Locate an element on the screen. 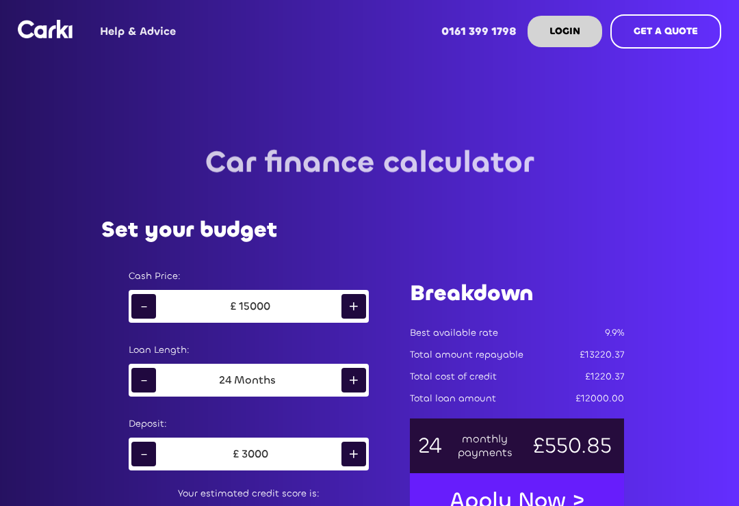 Image resolution: width=739 pixels, height=506 pixels. strong: 0161 399 1798 is located at coordinates (479, 31).